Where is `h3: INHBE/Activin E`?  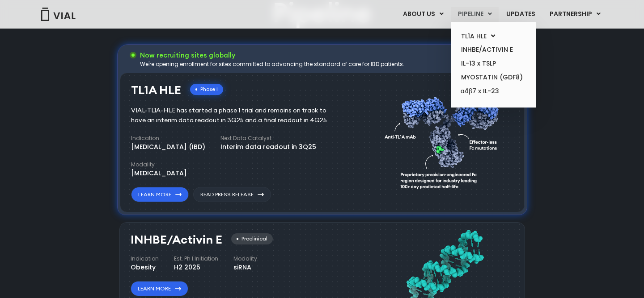 h3: INHBE/Activin E is located at coordinates (176, 240).